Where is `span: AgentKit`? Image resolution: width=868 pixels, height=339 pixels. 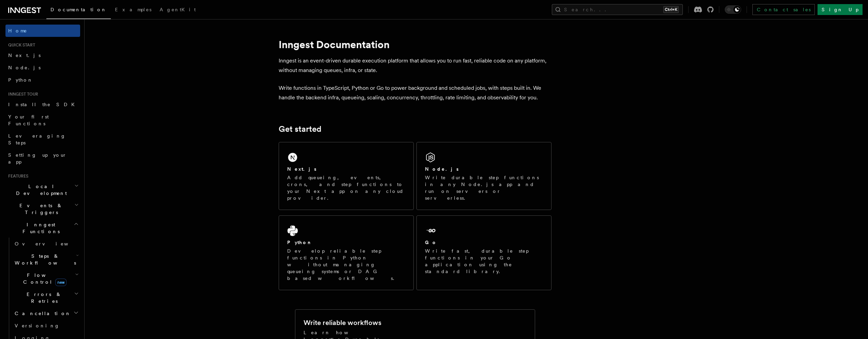
span: AgentKit is located at coordinates (178, 9).